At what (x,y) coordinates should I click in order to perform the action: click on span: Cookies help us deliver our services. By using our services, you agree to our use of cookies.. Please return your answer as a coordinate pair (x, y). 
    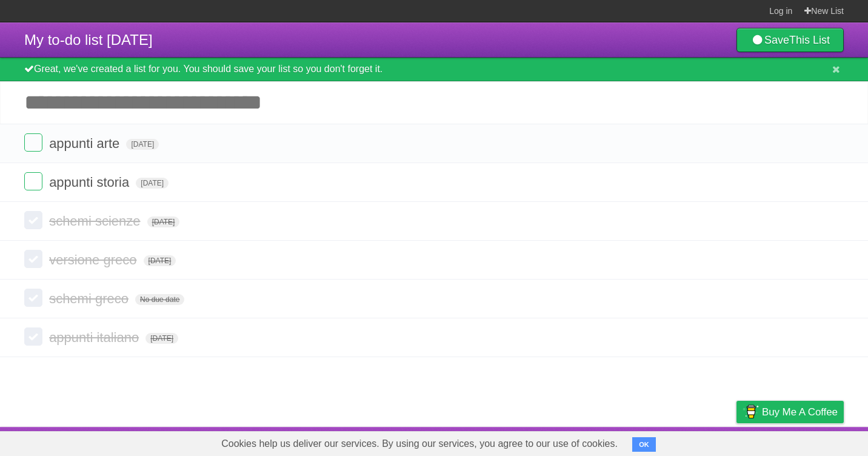
    Looking at the image, I should click on (420, 444).